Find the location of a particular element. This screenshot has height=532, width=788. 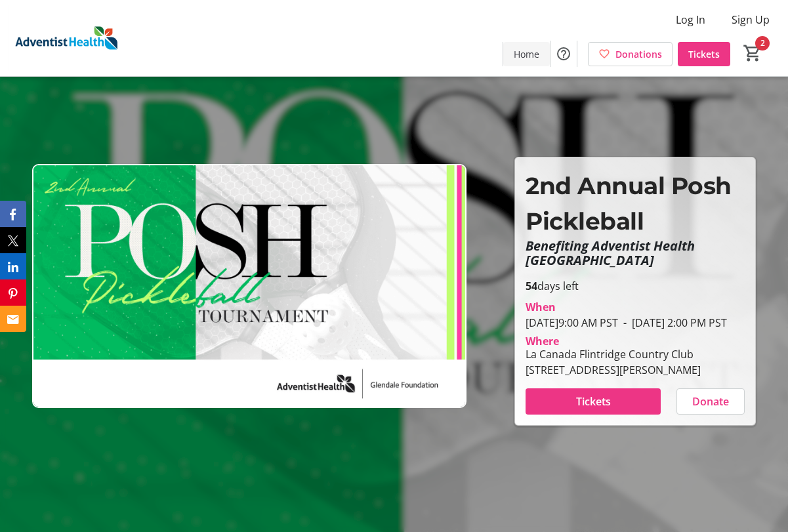

div: When is located at coordinates (541, 307).